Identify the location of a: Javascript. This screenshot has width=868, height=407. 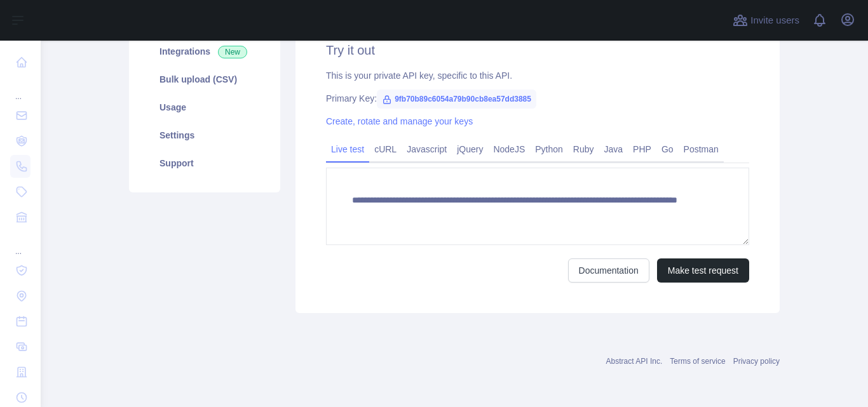
(426, 149).